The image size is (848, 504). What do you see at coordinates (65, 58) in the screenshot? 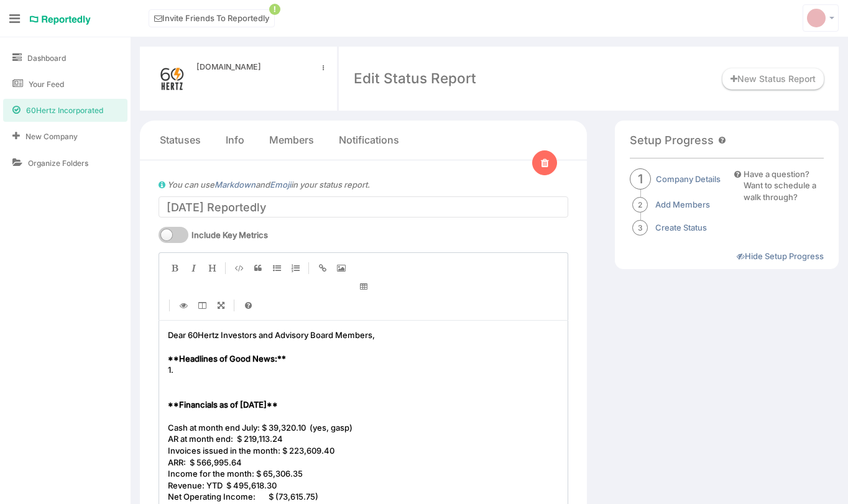
I see `a: Dashboard` at bounding box center [65, 58].